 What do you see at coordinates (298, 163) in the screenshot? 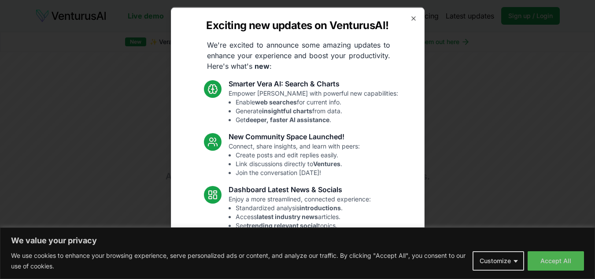
I see `li: Link discussions directly to .` at bounding box center [298, 163].